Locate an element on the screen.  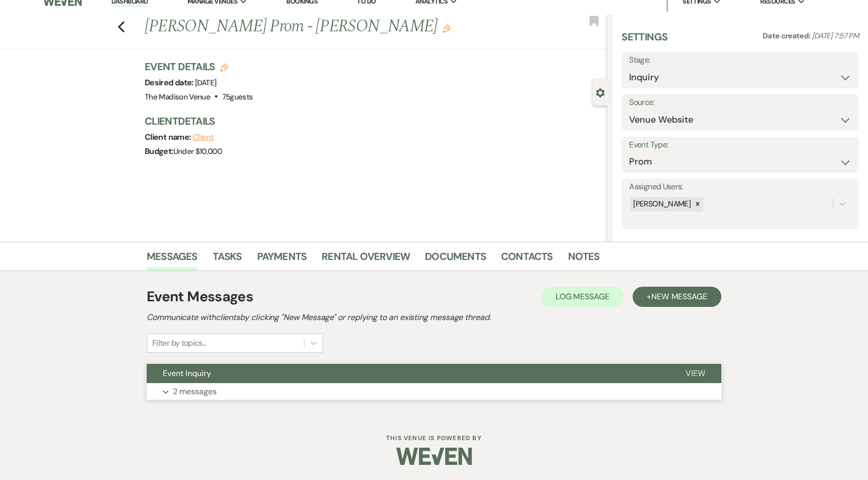
button: Event Inquiry is located at coordinates (408, 374).